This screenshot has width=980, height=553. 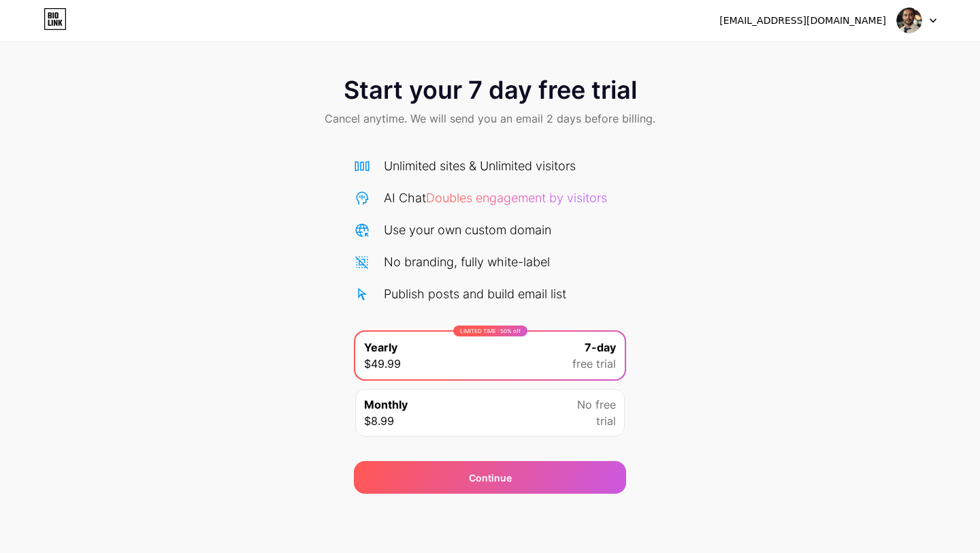 I want to click on div: No branding, fully white-label, so click(x=467, y=261).